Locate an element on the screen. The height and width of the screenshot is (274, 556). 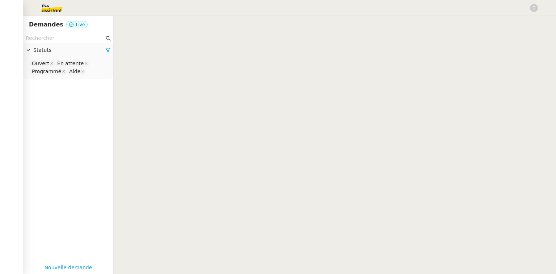
nz-select-item: Ouvert is located at coordinates (42, 63).